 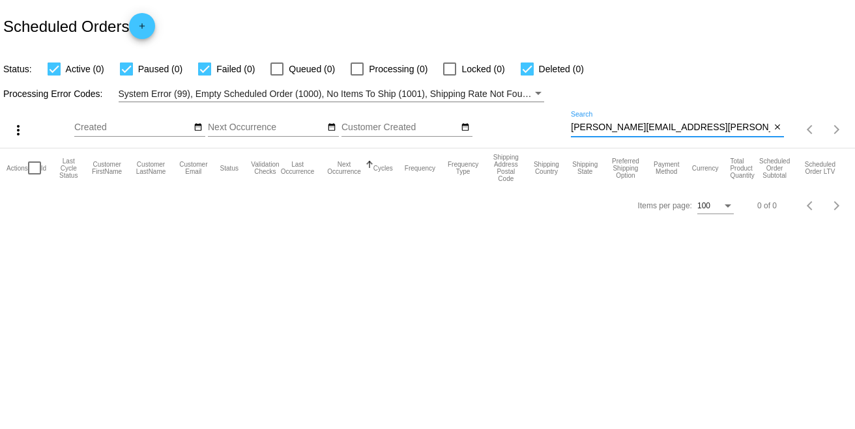 What do you see at coordinates (160, 69) in the screenshot?
I see `span: Paused (0)` at bounding box center [160, 69].